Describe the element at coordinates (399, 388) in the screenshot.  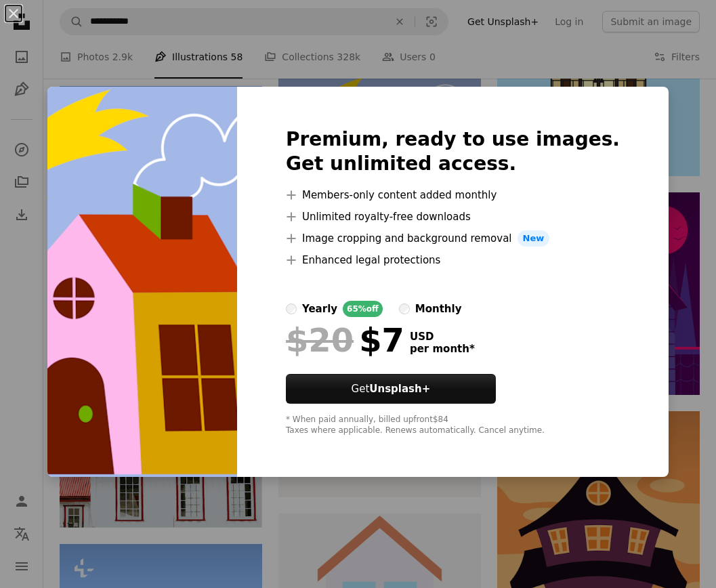
I see `strong: Unsplash+` at that location.